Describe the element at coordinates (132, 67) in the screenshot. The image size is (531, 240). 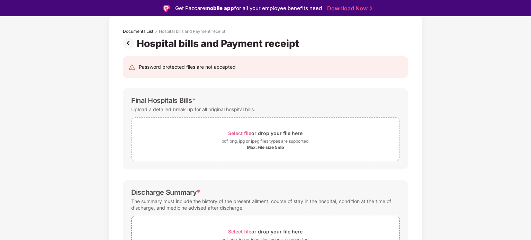
I see `img: svg+xml;base64,PHN2ZyB4bWxucz0iaHR0cDovL3d3dy53My5vcmcvMjAwMC9zdmciIHdpZHRoPSIyNCIgaGVpZ2h0PSIyNC...` at that location.